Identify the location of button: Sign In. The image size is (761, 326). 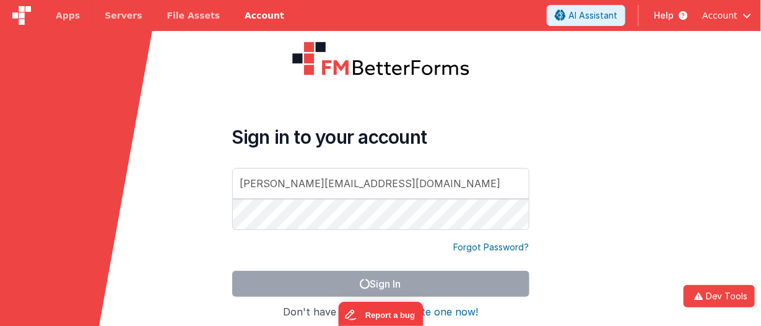
(381, 284).